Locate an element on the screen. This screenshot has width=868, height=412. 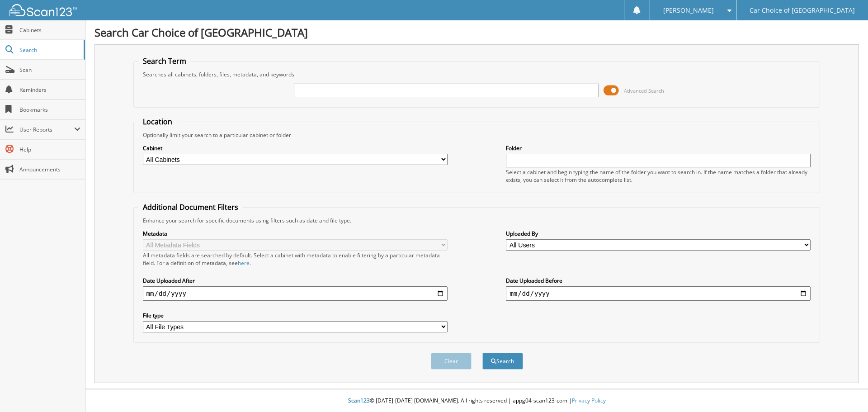
label: File type is located at coordinates (295, 315).